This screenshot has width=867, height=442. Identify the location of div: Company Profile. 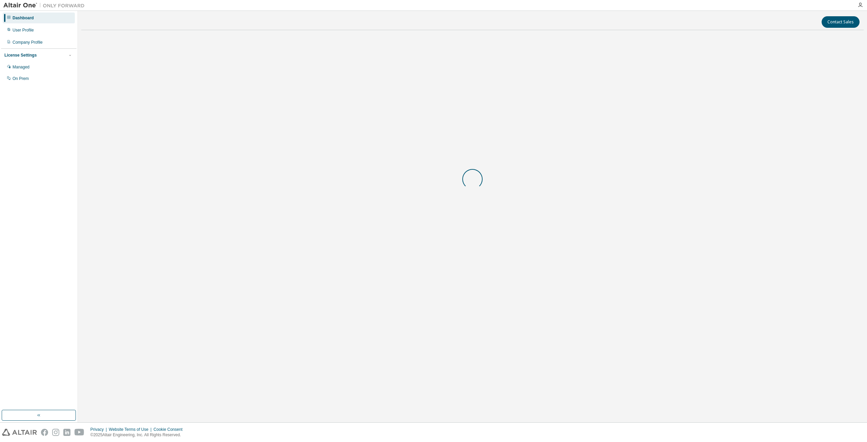
(27, 42).